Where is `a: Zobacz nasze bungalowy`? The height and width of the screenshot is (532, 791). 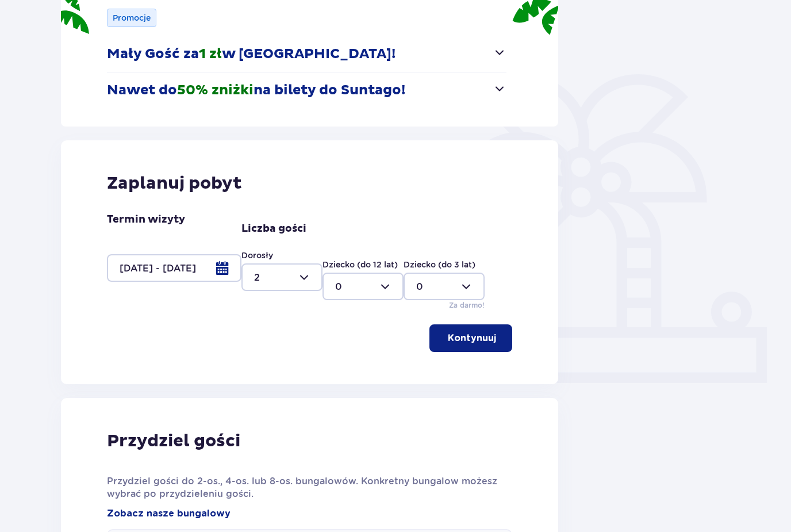
a: Zobacz nasze bungalowy is located at coordinates (169, 514).